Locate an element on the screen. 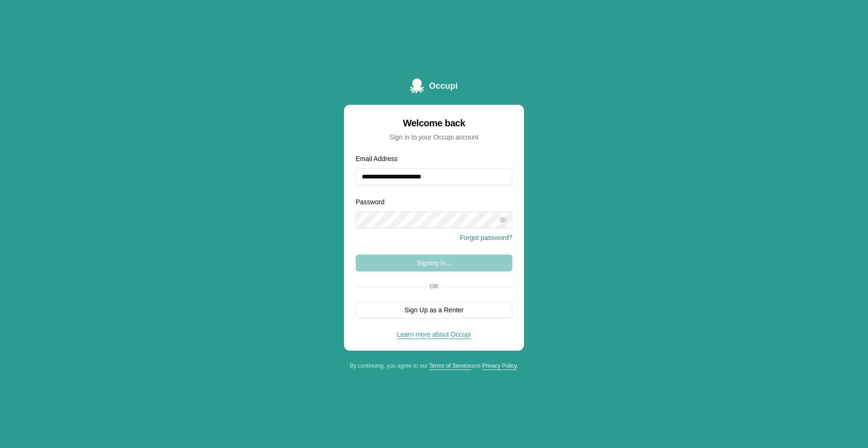  div: Welcome back is located at coordinates (434, 123).